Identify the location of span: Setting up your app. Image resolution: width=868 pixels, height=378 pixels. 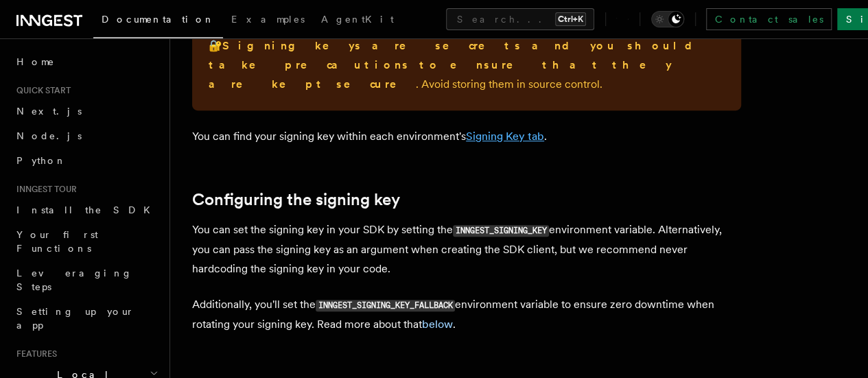
(75, 319).